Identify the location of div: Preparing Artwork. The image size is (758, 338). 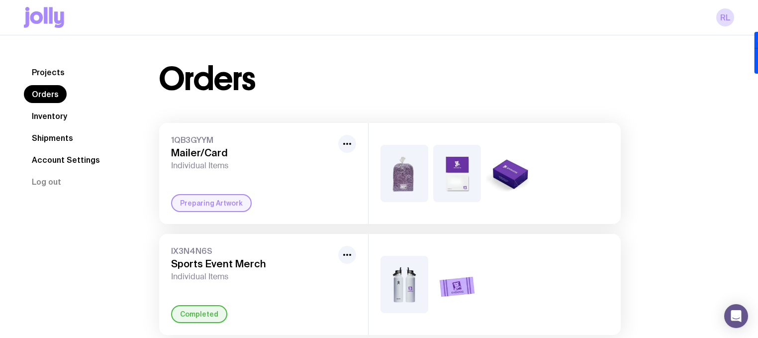
(212, 203).